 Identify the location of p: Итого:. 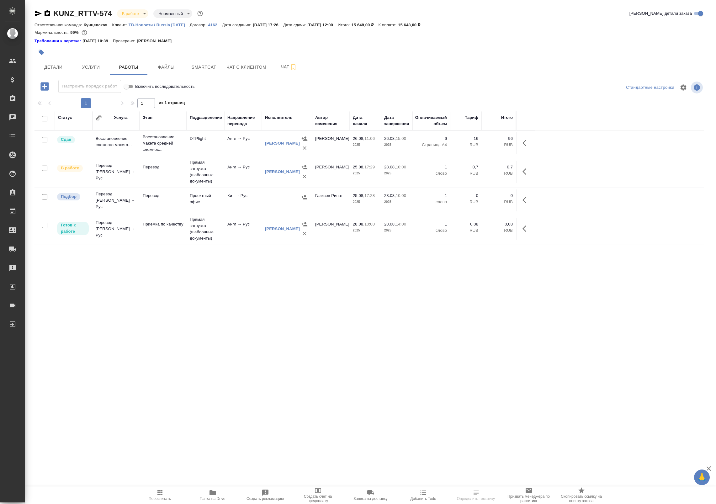
(344, 25).